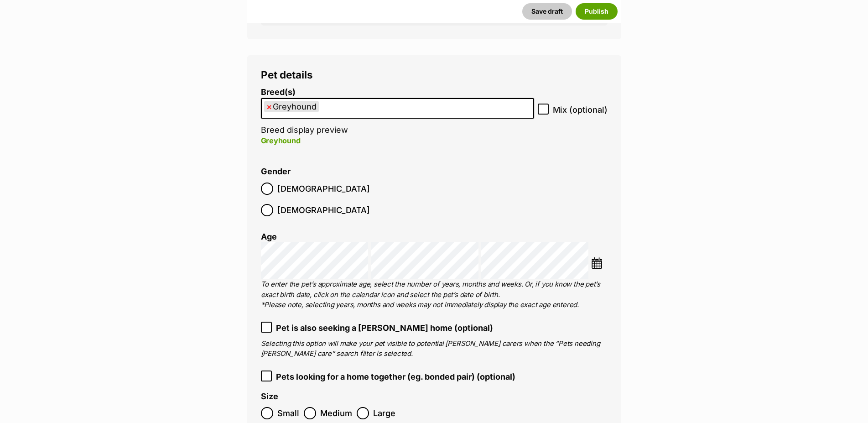 The width and height of the screenshot is (868, 423). I want to click on button: Save draft, so click(547, 11).